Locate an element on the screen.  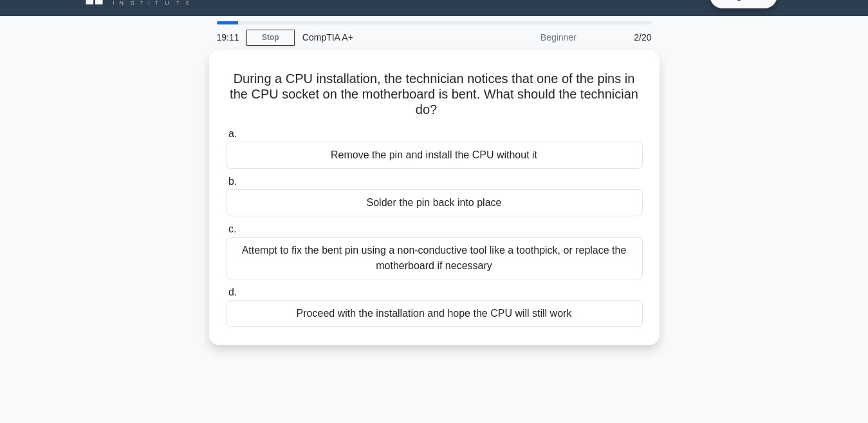
span: c. is located at coordinates (233, 229).